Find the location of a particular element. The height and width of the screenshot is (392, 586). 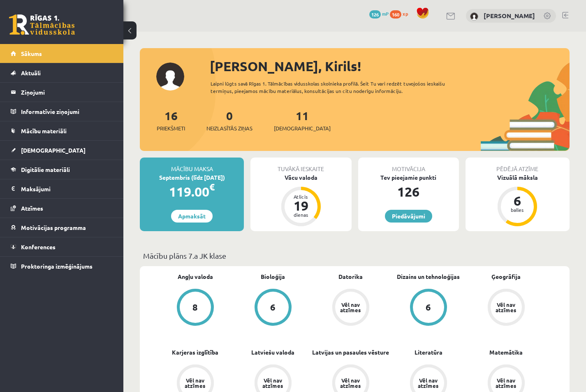

div: Vācu valoda is located at coordinates (300, 177).